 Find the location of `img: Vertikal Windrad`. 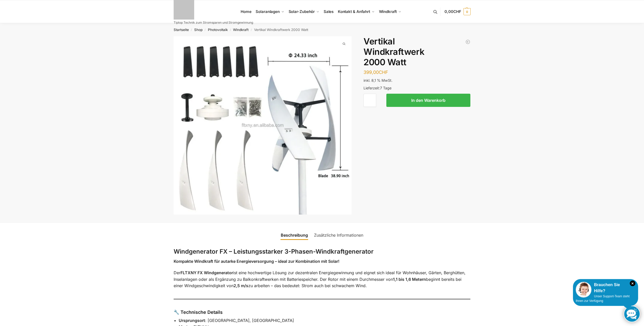

img: Vertikal Windrad is located at coordinates (263, 126).